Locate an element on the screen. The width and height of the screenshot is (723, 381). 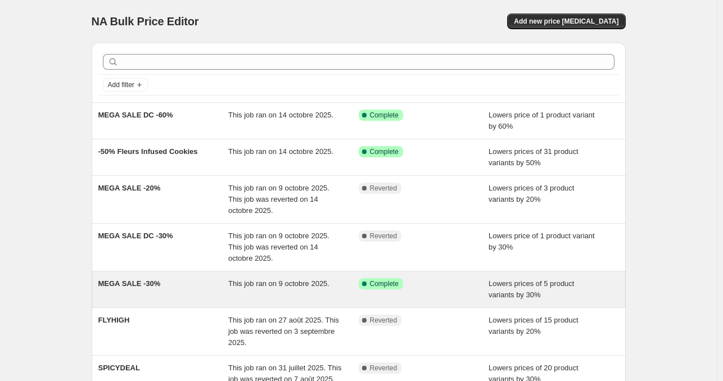
span: -50% Fleurs Infused Cookies is located at coordinates (148, 151).